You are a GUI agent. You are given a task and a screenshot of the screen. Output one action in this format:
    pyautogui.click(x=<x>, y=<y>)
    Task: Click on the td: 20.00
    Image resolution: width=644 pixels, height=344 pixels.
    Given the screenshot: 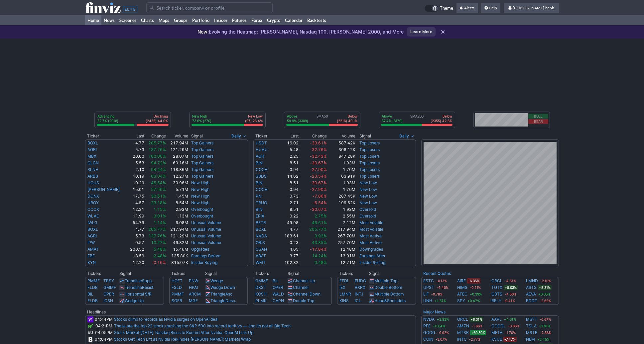 What is the action you would take?
    pyautogui.click(x=136, y=156)
    